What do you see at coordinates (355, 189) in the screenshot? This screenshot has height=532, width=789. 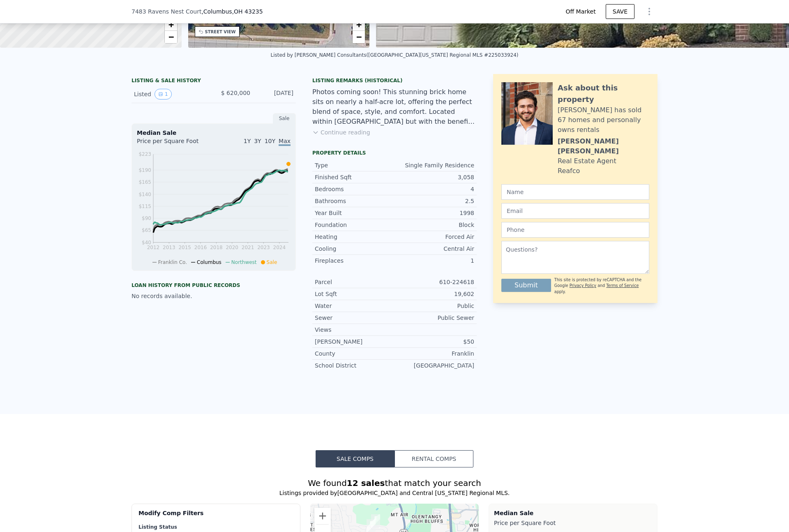 I see `div: Bedrooms` at bounding box center [355, 189].